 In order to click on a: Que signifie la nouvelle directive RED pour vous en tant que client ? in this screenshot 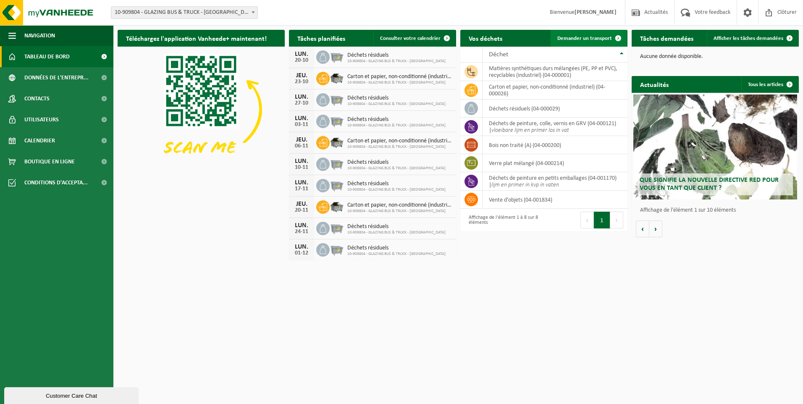, I will do `click(715, 147)`.